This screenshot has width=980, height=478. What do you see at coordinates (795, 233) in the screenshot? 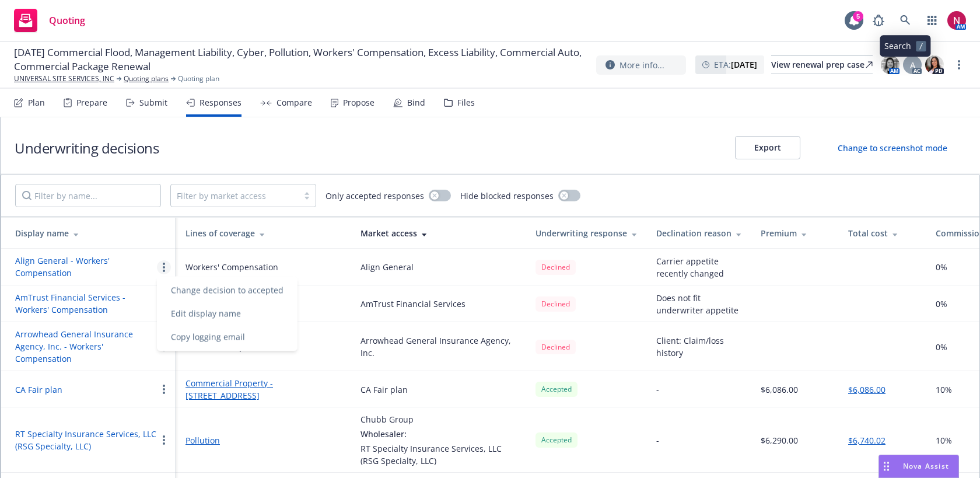
I see `div: Premium` at bounding box center [795, 233].